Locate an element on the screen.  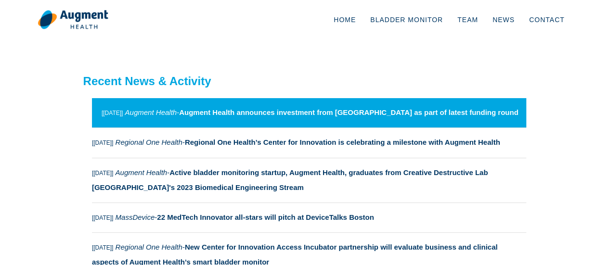
strong: Active bladder monitoring startup, Augment Health, graduates from Creative Destructive Lab [GEOGR... is located at coordinates (290, 180).